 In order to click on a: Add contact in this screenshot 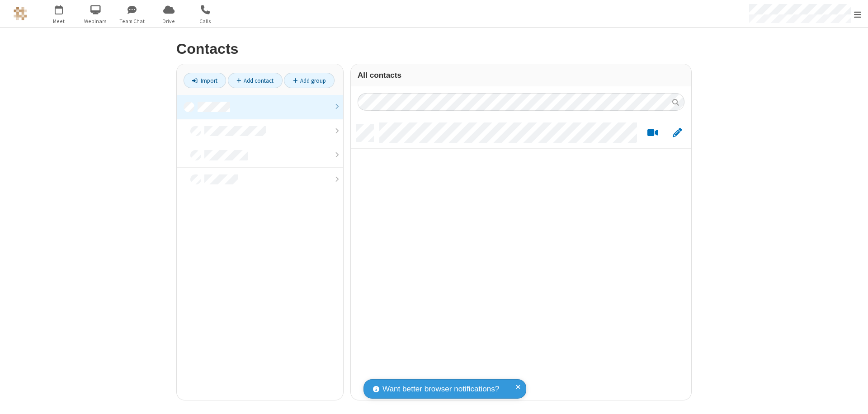, I will do `click(255, 80)`.